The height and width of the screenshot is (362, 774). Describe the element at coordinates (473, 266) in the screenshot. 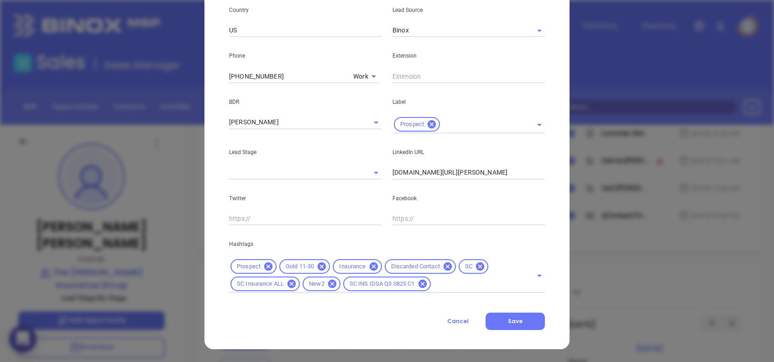

I see `div: SC` at that location.